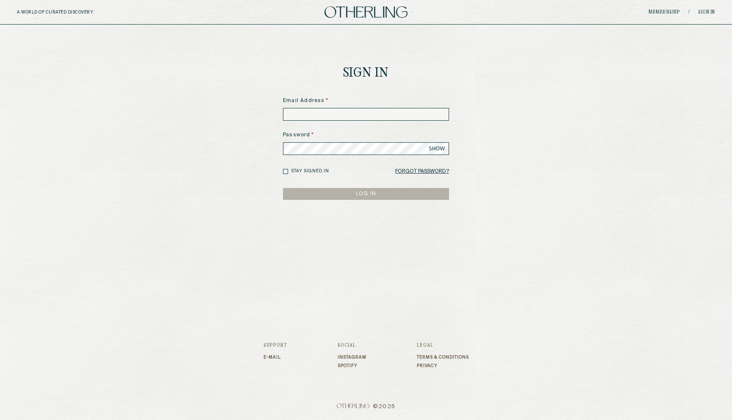 This screenshot has height=420, width=732. Describe the element at coordinates (366, 12) in the screenshot. I see `img: logo` at that location.